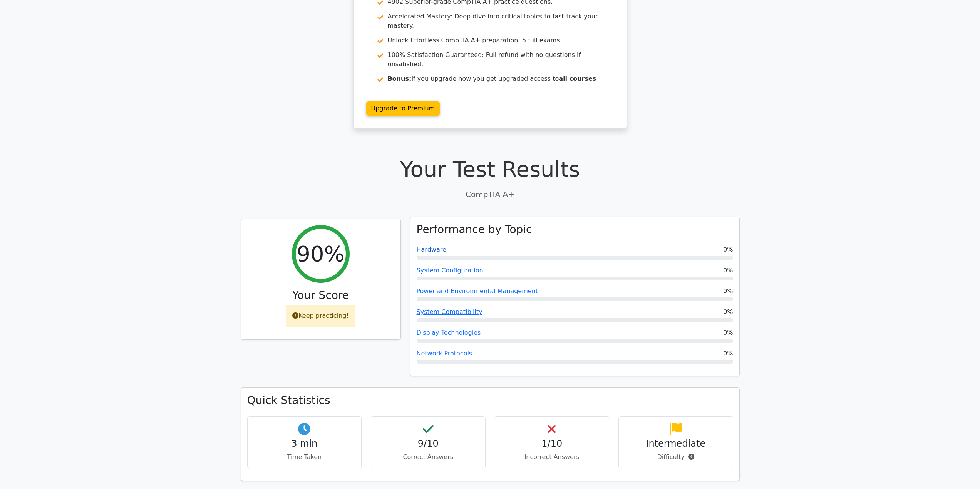  Describe the element at coordinates (552, 444) in the screenshot. I see `h4: 1/10` at that location.